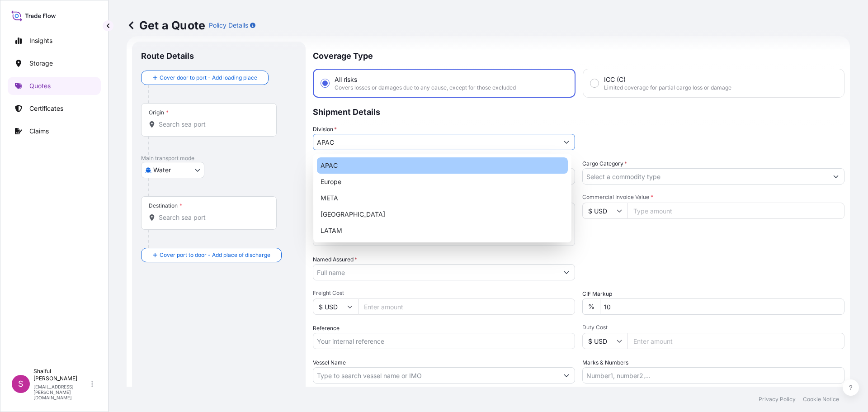 The image size is (868, 412). Describe the element at coordinates (54, 86) in the screenshot. I see `a: Quotes` at that location.